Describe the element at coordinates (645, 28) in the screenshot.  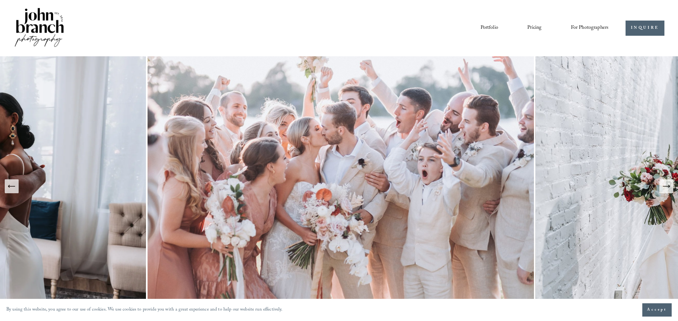
I see `a: INQUIRE` at that location.